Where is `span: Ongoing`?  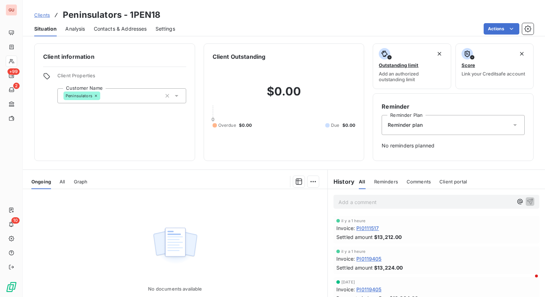
span: Ongoing is located at coordinates (41, 182).